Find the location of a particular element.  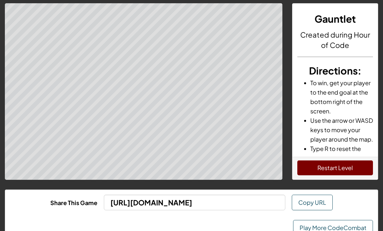

button: Restart Level is located at coordinates (335, 168).